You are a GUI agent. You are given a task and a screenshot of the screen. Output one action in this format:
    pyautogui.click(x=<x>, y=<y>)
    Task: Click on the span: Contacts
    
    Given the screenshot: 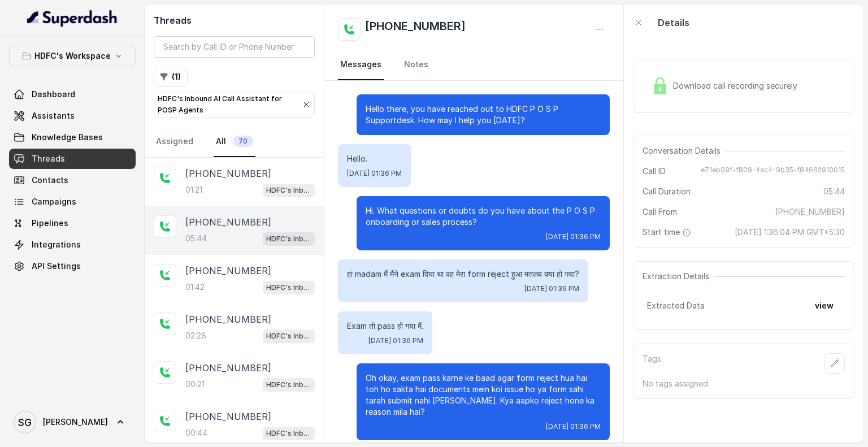 What is the action you would take?
    pyautogui.click(x=50, y=181)
    